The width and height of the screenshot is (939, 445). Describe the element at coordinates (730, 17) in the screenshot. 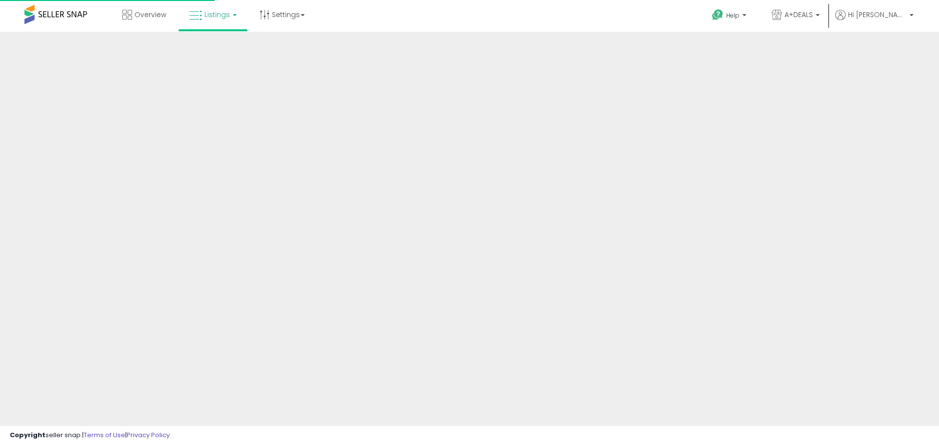

I see `a: Help` at that location.